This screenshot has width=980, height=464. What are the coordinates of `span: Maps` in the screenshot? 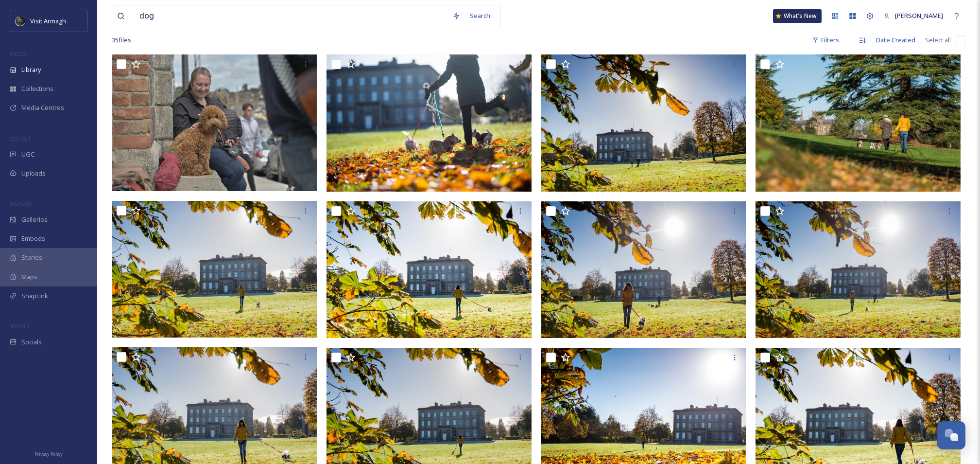 It's located at (29, 277).